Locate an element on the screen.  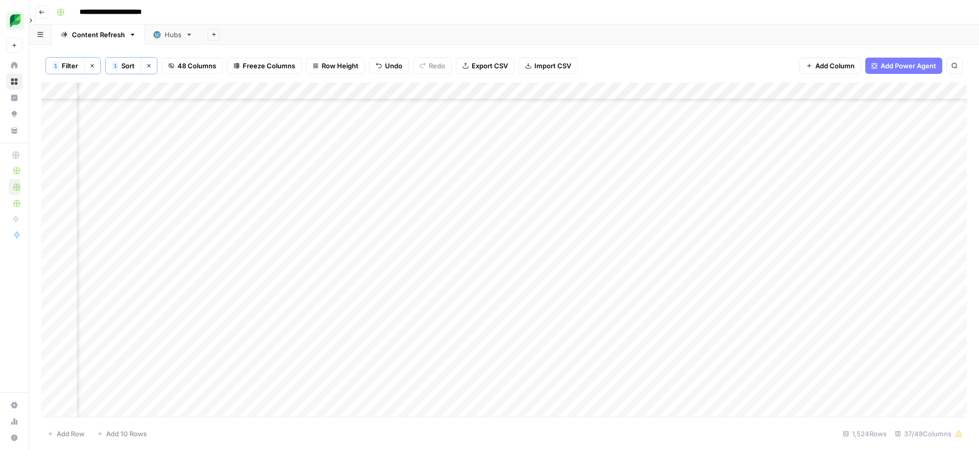
span: Redo is located at coordinates (437, 66).